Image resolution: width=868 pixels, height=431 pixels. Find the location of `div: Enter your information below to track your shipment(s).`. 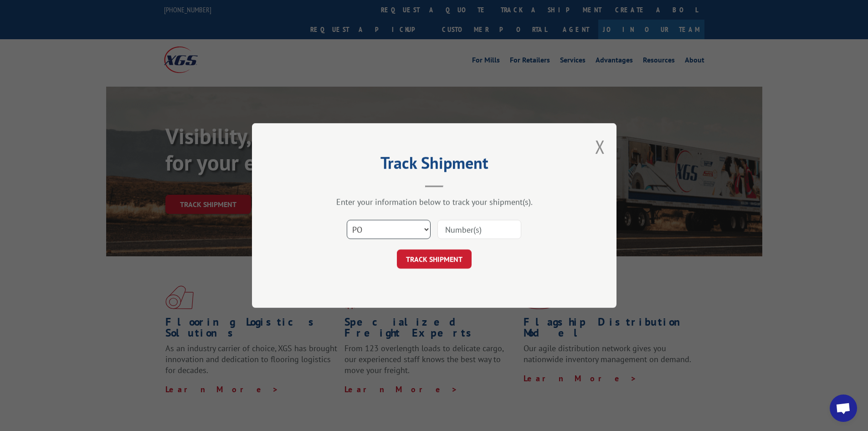

div: Enter your information below to track your shipment(s). is located at coordinates (434, 201).